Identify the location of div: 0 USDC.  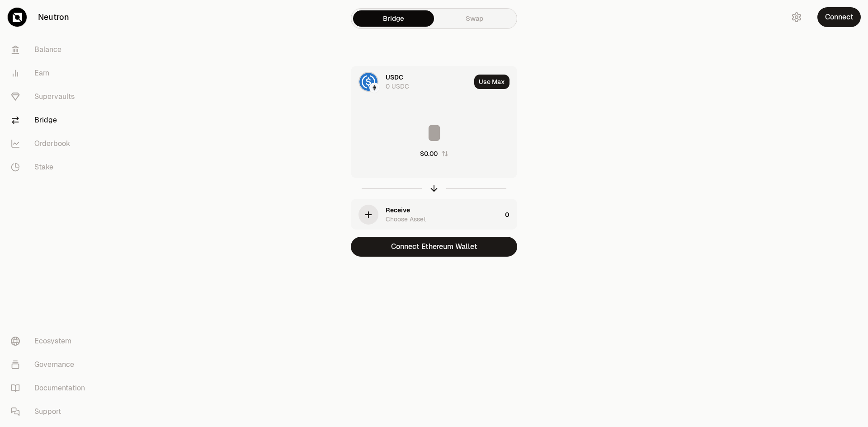
(398, 87).